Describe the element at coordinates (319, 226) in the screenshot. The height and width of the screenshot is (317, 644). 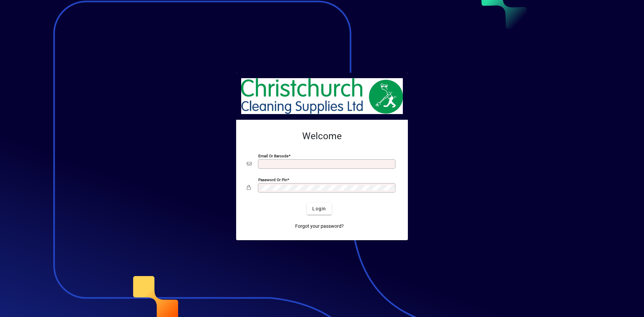
I see `a: Forgot your password?` at that location.